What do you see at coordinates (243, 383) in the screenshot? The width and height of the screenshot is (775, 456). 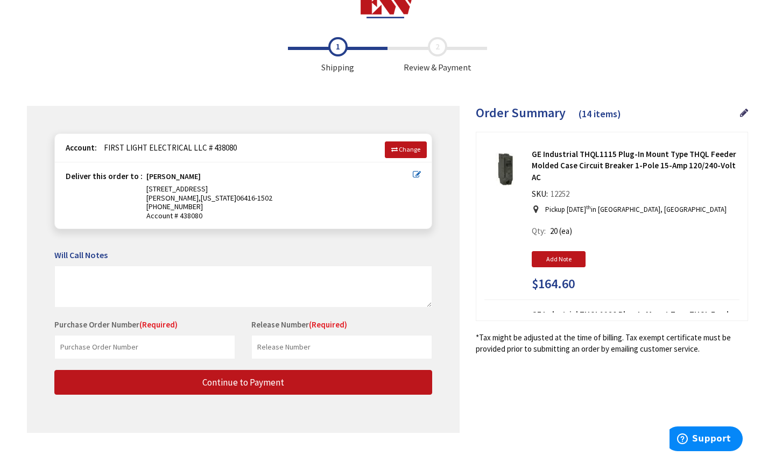 I see `button: Continue to Payment` at bounding box center [243, 383].